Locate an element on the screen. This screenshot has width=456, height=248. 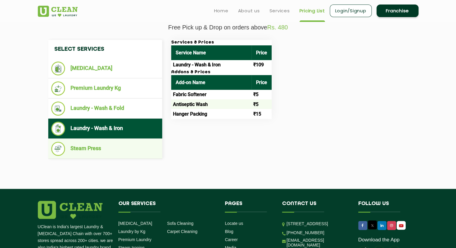
a: Login/Signup is located at coordinates (351, 11).